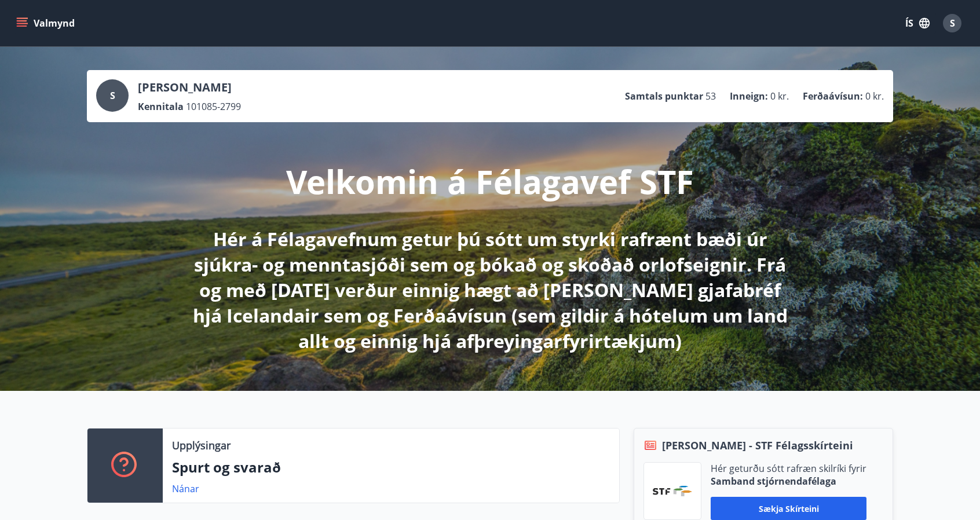 The height and width of the screenshot is (520, 980). I want to click on p: Ferðaávísun :, so click(833, 96).